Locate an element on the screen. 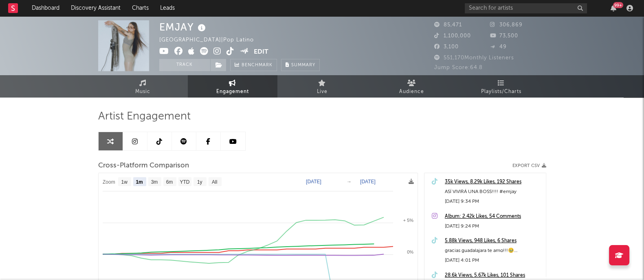 This screenshot has width=644, height=280. a: Audience is located at coordinates (411, 86).